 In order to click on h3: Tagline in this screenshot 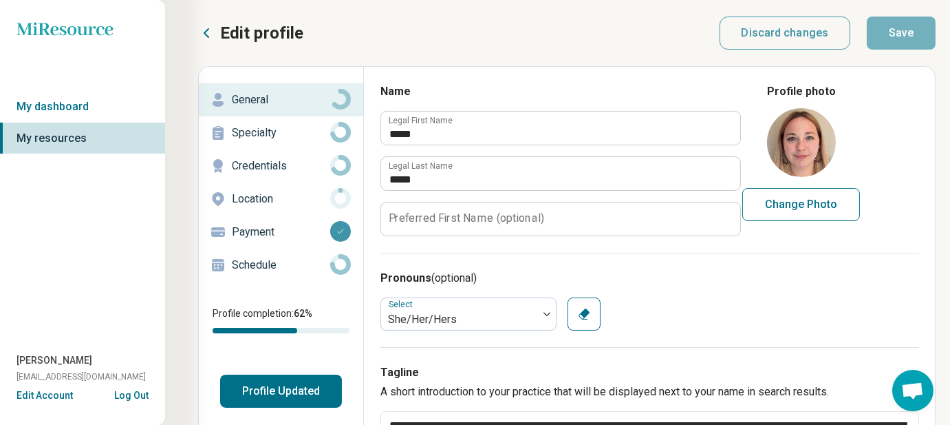, I will do `click(650, 372)`.